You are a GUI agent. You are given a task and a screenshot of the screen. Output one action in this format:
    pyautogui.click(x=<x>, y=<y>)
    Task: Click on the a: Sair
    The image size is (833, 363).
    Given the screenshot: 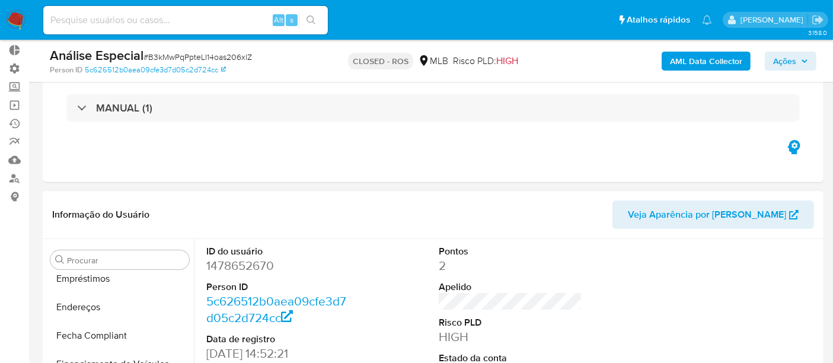 What is the action you would take?
    pyautogui.click(x=818, y=20)
    